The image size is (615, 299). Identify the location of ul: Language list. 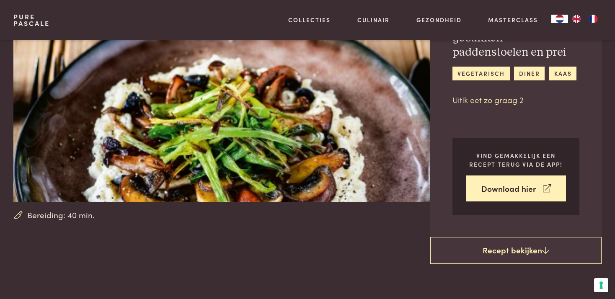
(585, 19).